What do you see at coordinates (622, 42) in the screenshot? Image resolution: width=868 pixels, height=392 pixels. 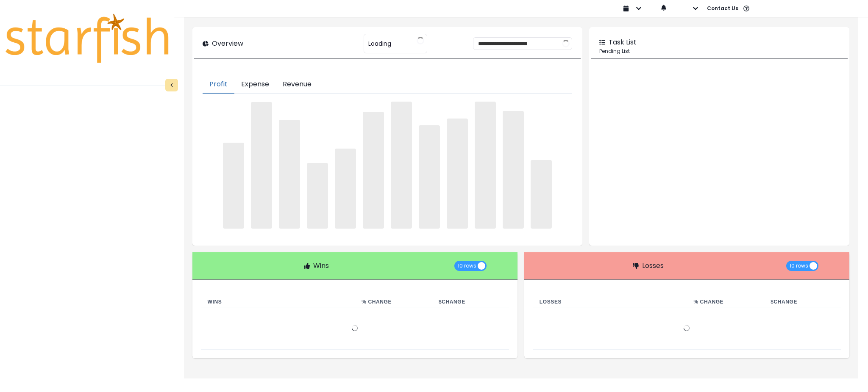 I see `p: Task List` at bounding box center [622, 42].